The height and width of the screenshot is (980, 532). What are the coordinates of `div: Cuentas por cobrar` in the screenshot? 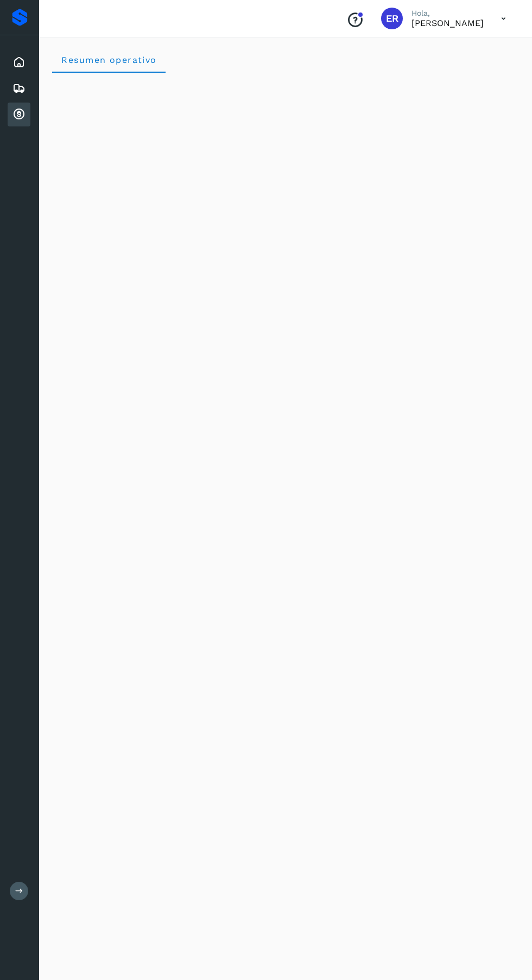 It's located at (19, 115).